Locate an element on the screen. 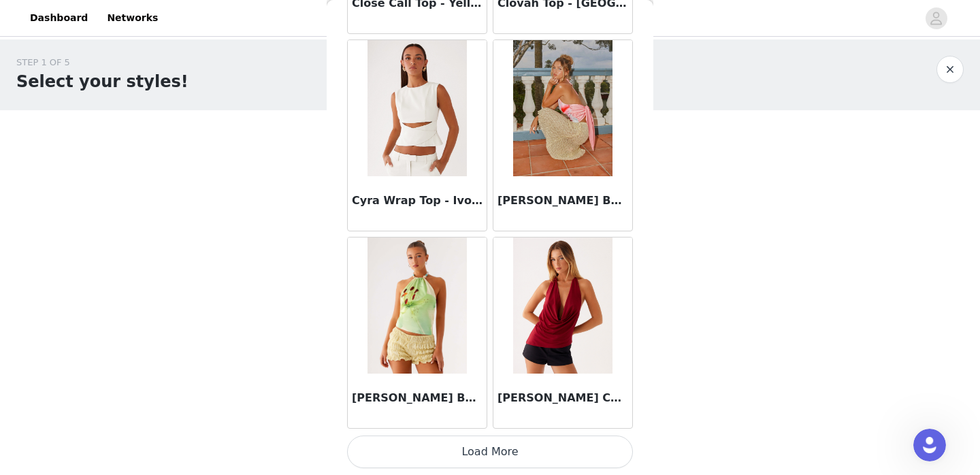 This screenshot has height=475, width=980. div: avatar is located at coordinates (936, 18).